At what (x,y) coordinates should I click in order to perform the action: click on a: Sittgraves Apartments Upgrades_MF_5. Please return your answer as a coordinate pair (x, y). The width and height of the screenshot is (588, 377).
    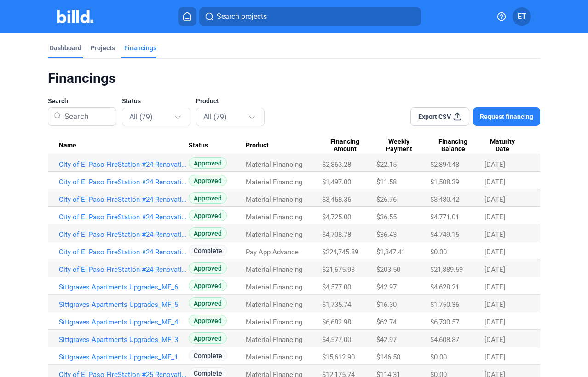
    Looking at the image, I should click on (124, 304).